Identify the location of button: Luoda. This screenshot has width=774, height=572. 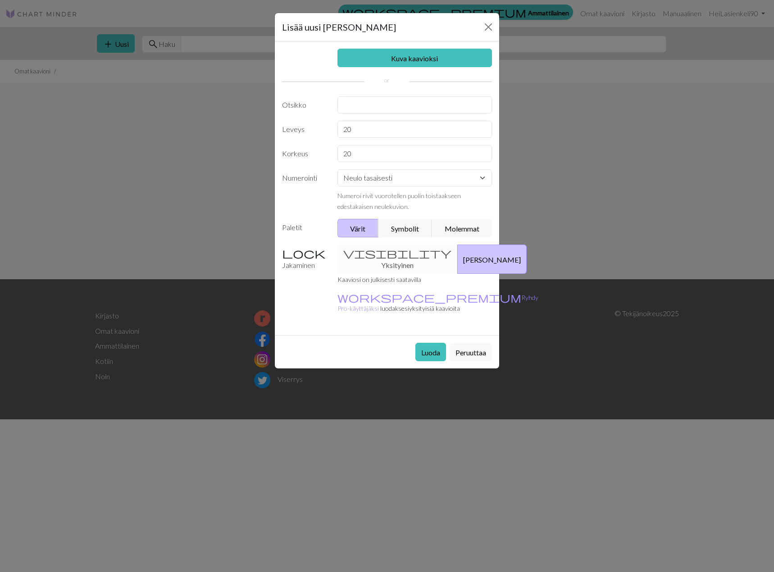
(431, 352).